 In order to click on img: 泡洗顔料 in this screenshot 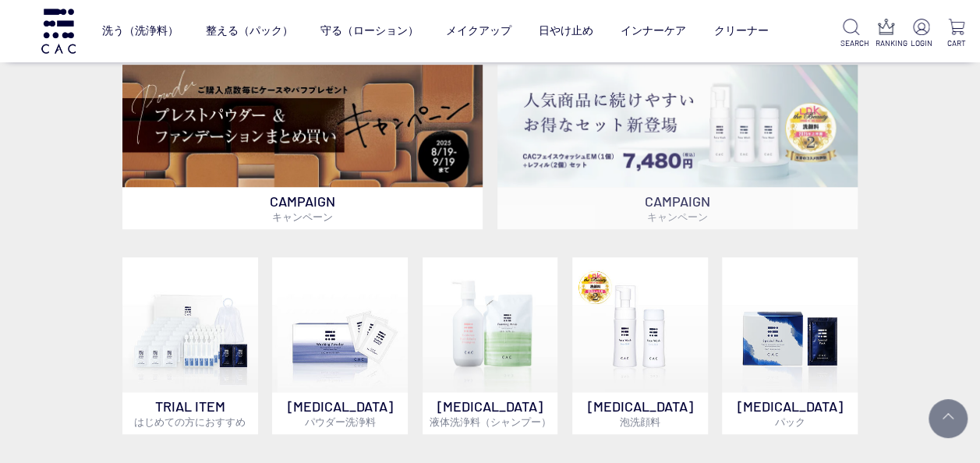, I will do `click(639, 324)`.